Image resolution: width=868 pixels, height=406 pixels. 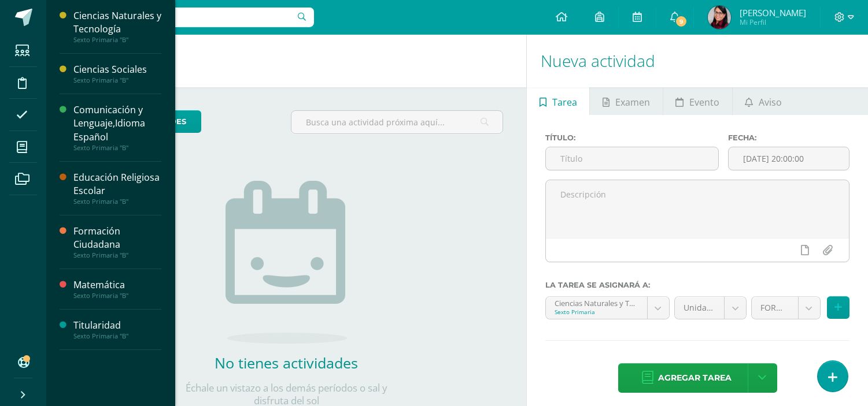 I want to click on a: TitularidadSexto Primaria "B", so click(x=117, y=329).